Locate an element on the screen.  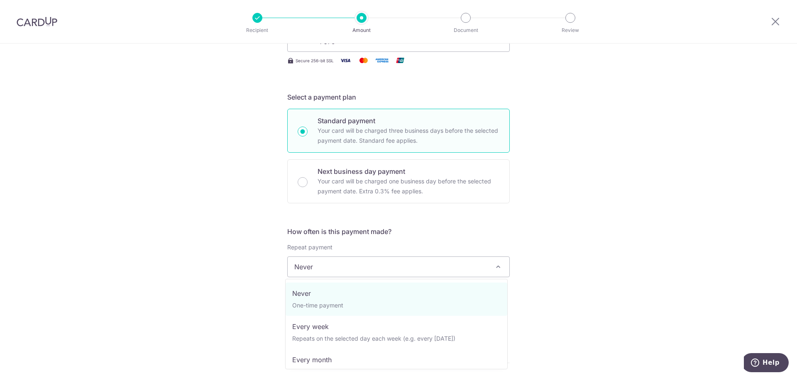
img: Union Pay is located at coordinates (400, 60).